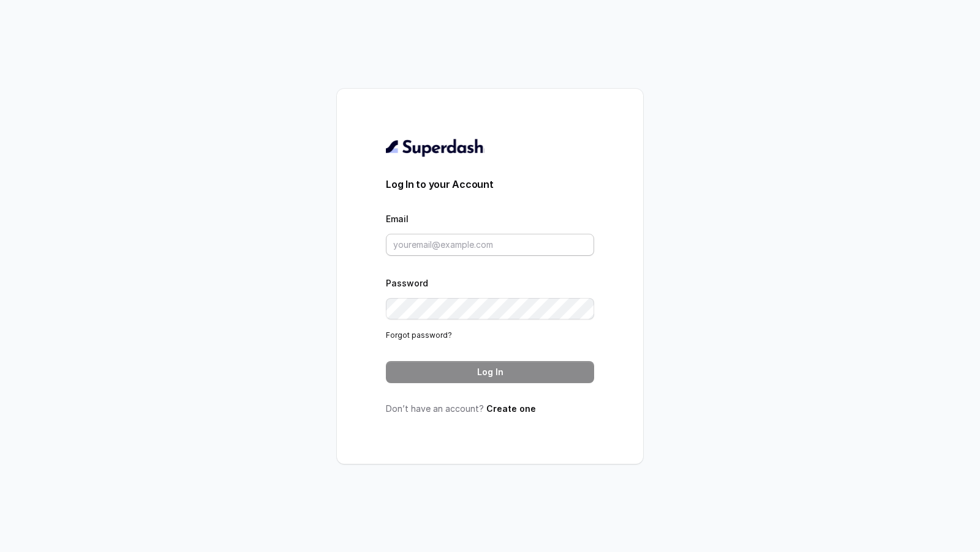 This screenshot has height=552, width=980. Describe the element at coordinates (490, 409) in the screenshot. I see `p: Don’t have an account?` at that location.